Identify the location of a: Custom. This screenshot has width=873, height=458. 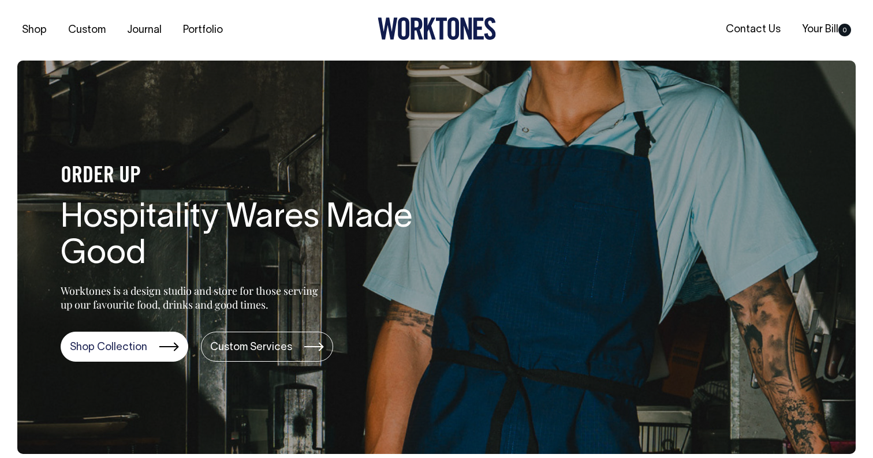
(87, 30).